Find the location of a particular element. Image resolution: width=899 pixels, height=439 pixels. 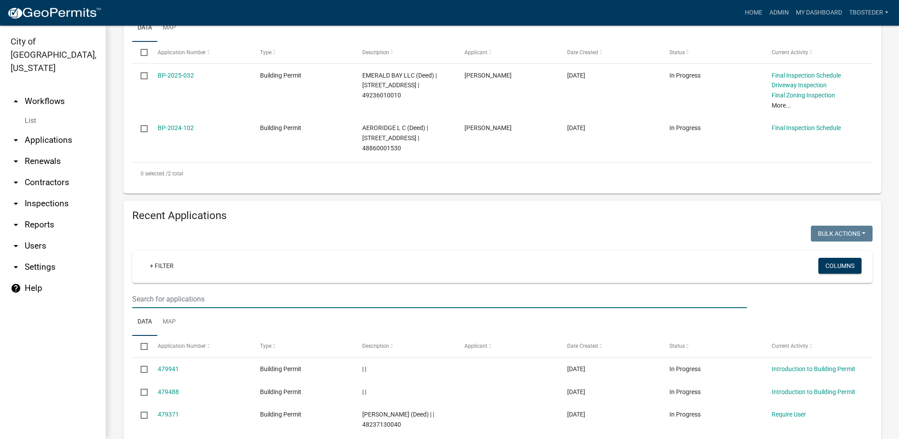

span: AERORIDGE L C (Deed) | 1009 S JEFFERSON WAY | 48860001530 is located at coordinates (395, 138).